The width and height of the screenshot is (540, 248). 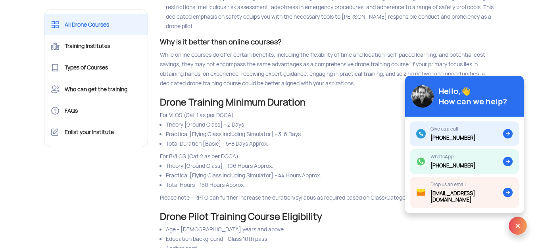 What do you see at coordinates (518, 226) in the screenshot?
I see `img: ic_x.svg` at bounding box center [518, 226].